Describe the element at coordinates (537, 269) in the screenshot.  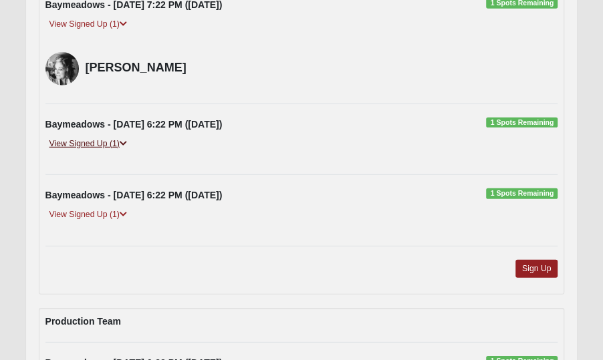
I see `a: Sign Up` at that location.